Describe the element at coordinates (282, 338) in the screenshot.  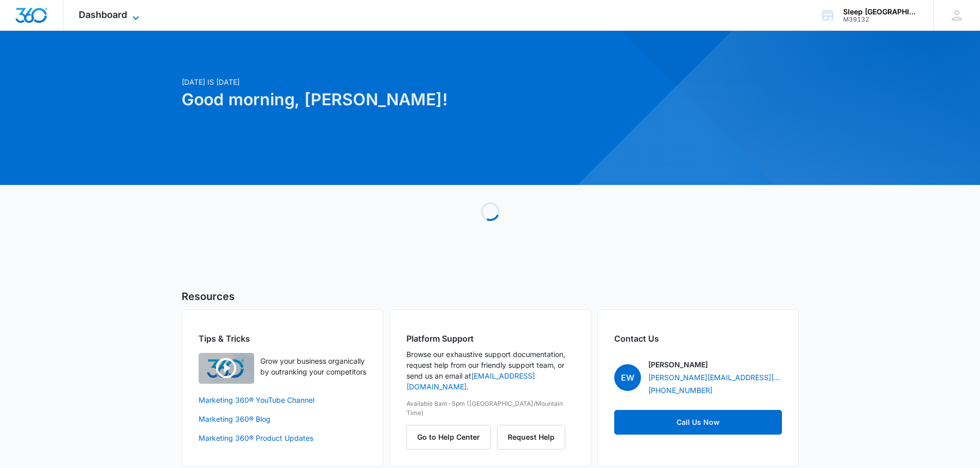
I see `h2: Tips & Tricks` at that location.